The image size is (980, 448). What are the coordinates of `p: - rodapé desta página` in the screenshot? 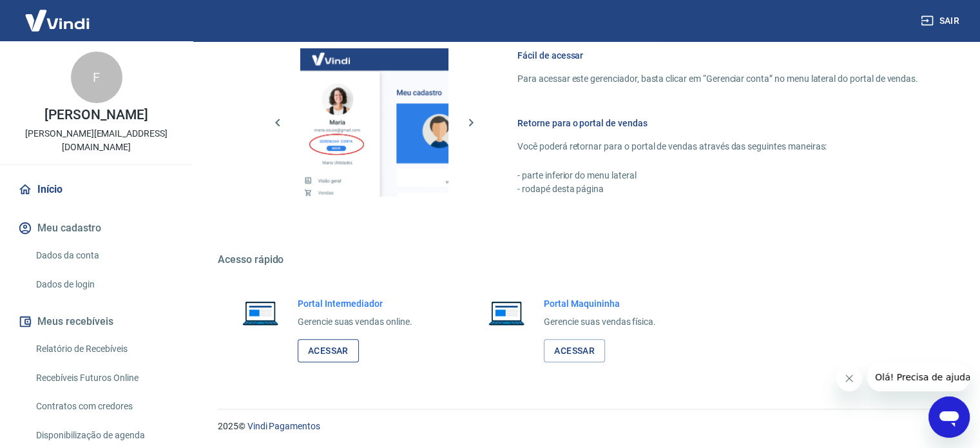 It's located at (718, 189).